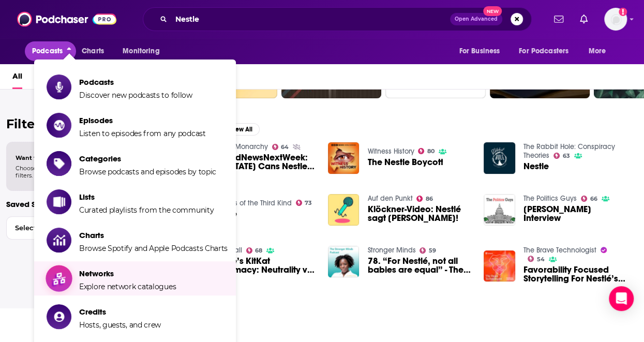 Image resolution: width=644 pixels, height=342 pixels. I want to click on a: The Brave Technologist, so click(560, 250).